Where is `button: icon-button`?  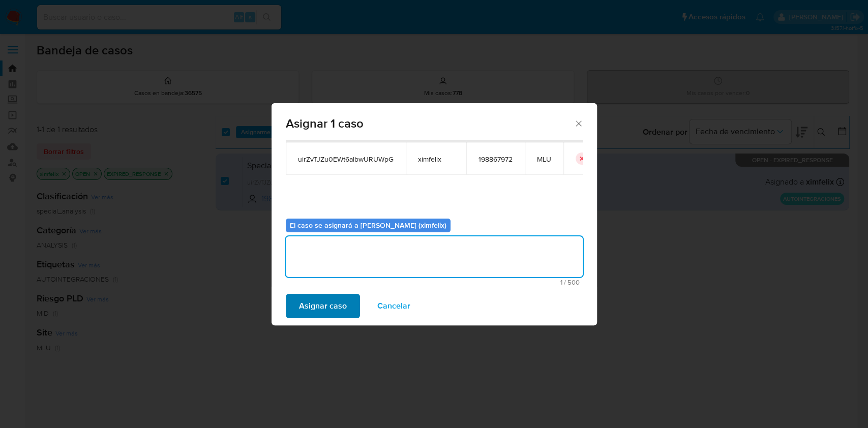 button: icon-button is located at coordinates (582, 159).